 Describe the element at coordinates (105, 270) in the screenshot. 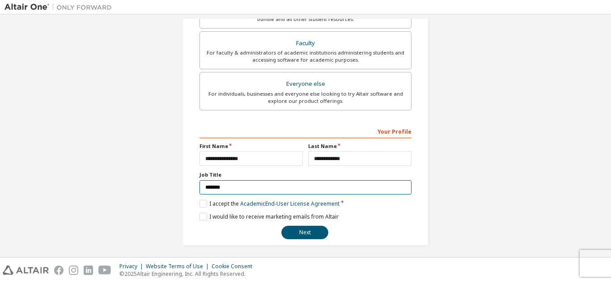

I see `img: youtube.svg` at that location.